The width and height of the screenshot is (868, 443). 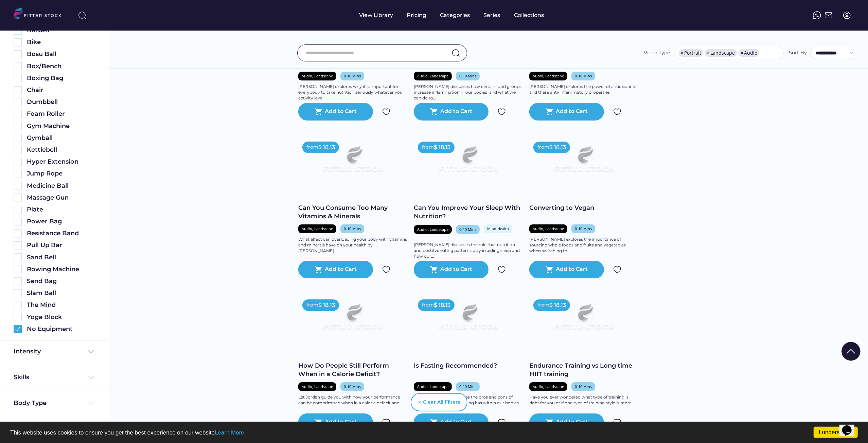 What do you see at coordinates (691, 53) in the screenshot?
I see `li: Portrait` at bounding box center [691, 53].